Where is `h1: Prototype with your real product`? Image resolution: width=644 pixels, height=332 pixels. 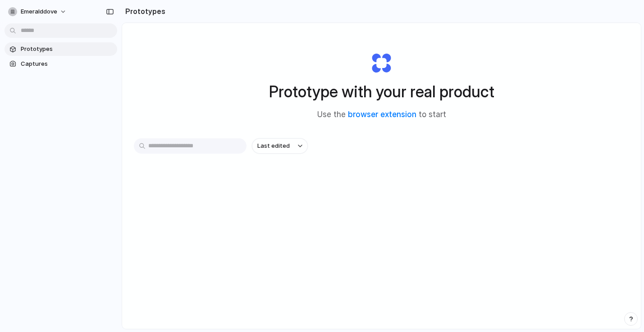
h1: Prototype with your real product is located at coordinates (382, 91).